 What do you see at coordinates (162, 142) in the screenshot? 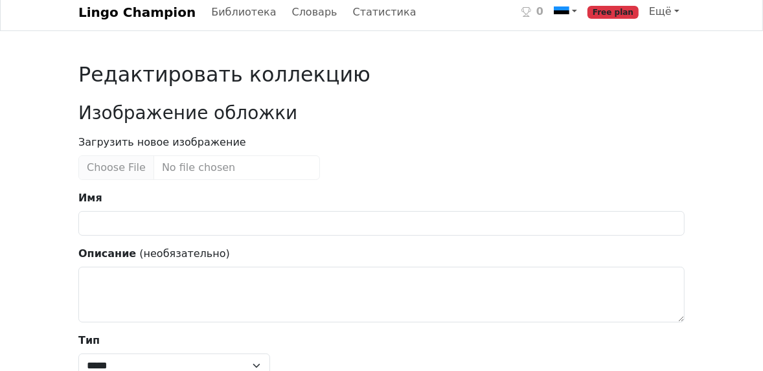
I see `label: Загрузить новое изображение` at bounding box center [162, 142].